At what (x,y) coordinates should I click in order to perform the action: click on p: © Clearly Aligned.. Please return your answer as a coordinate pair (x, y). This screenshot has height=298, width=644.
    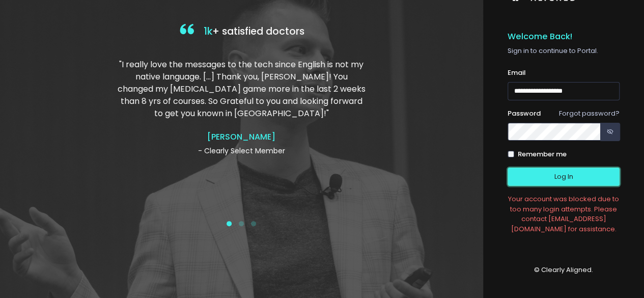
    Looking at the image, I should click on (563, 270).